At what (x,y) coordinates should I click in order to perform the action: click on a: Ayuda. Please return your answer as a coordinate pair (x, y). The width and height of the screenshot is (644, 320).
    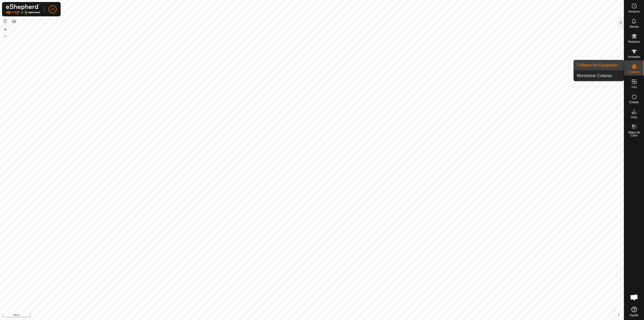
    Looking at the image, I should click on (634, 311).